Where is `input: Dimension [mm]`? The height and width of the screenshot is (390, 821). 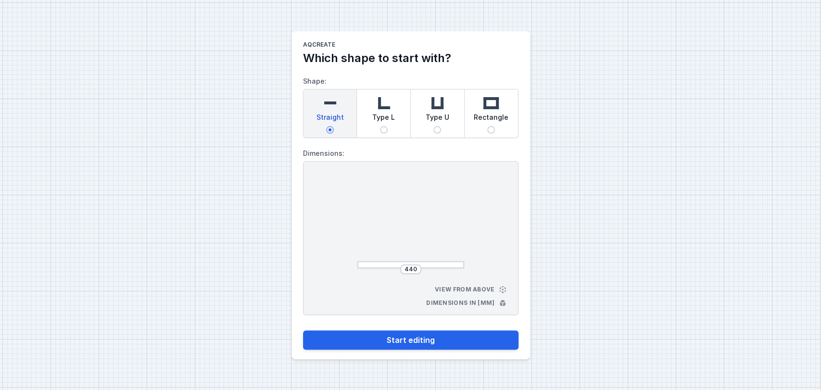
input: Dimension [mm] is located at coordinates (411, 269).